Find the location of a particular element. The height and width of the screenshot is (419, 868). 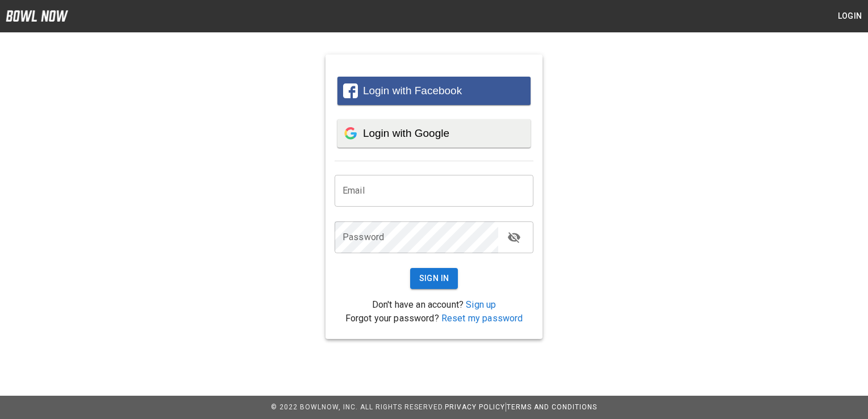

a: Terms and Conditions is located at coordinates (551, 407).